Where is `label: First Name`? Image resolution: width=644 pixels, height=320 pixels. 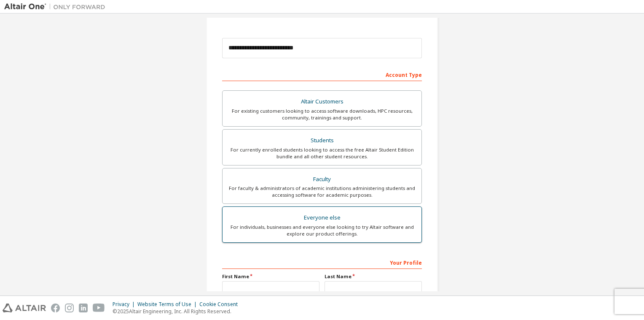
label: First Name is located at coordinates (271, 276).